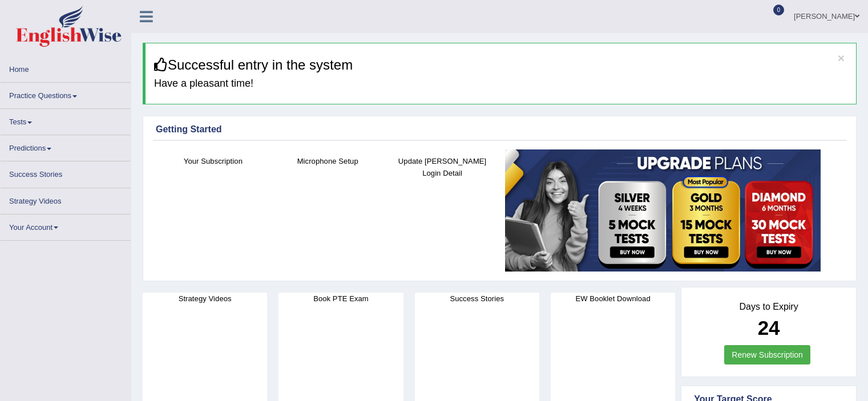 The image size is (868, 401). Describe the element at coordinates (66, 199) in the screenshot. I see `a: Strategy Videos` at that location.